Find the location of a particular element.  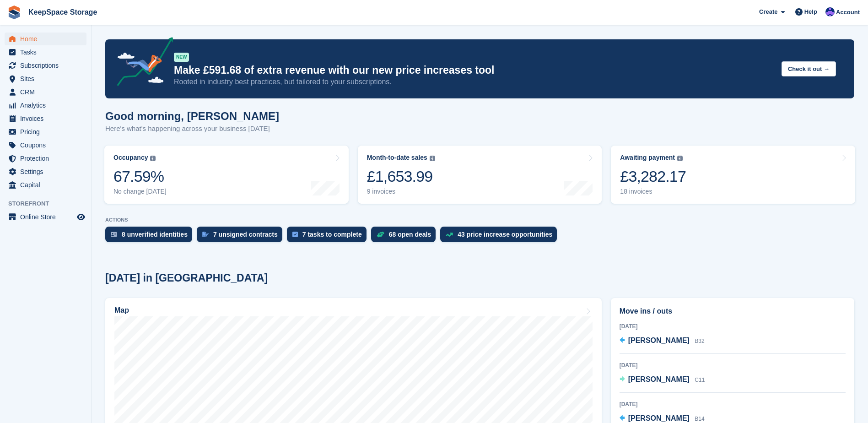

div: 9 invoices is located at coordinates (401, 191).